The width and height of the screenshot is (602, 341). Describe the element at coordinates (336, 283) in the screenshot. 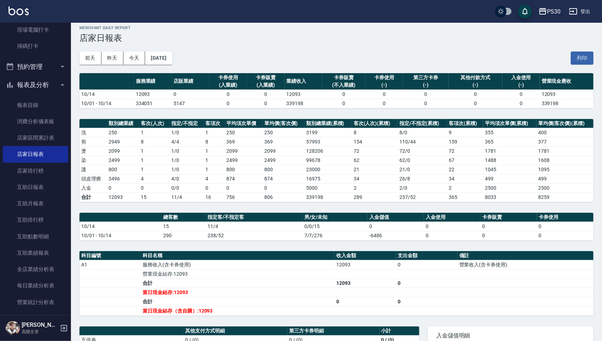

I see `table: a dense table` at that location.